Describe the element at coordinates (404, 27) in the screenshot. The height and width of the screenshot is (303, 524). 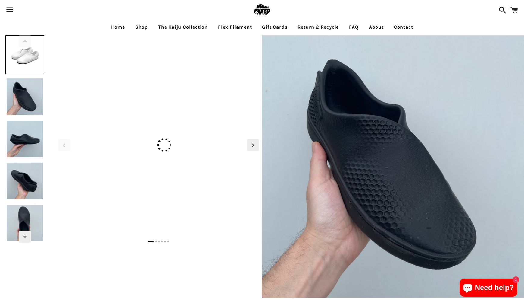
I see `a: Contact` at that location.